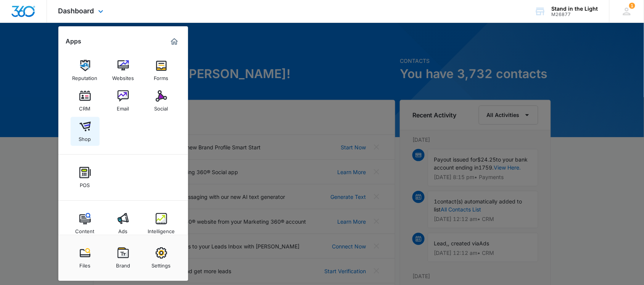 Image resolution: width=644 pixels, height=285 pixels. Describe the element at coordinates (123, 76) in the screenshot. I see `div: Websites` at that location.